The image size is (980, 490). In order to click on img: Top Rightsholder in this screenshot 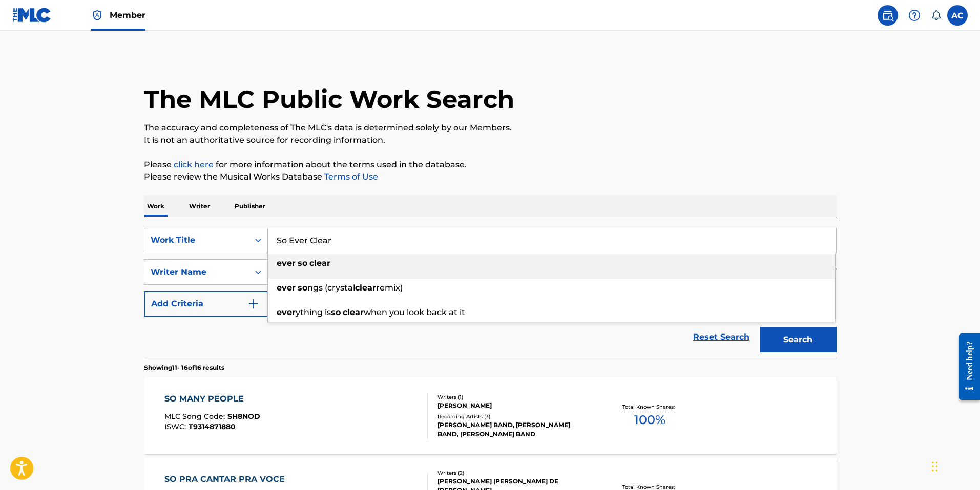, I will do `click(97, 16)`.